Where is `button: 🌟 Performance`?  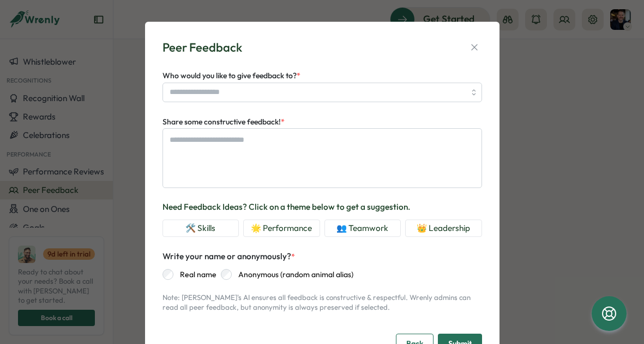
button: 🌟 Performance is located at coordinates (281, 228).